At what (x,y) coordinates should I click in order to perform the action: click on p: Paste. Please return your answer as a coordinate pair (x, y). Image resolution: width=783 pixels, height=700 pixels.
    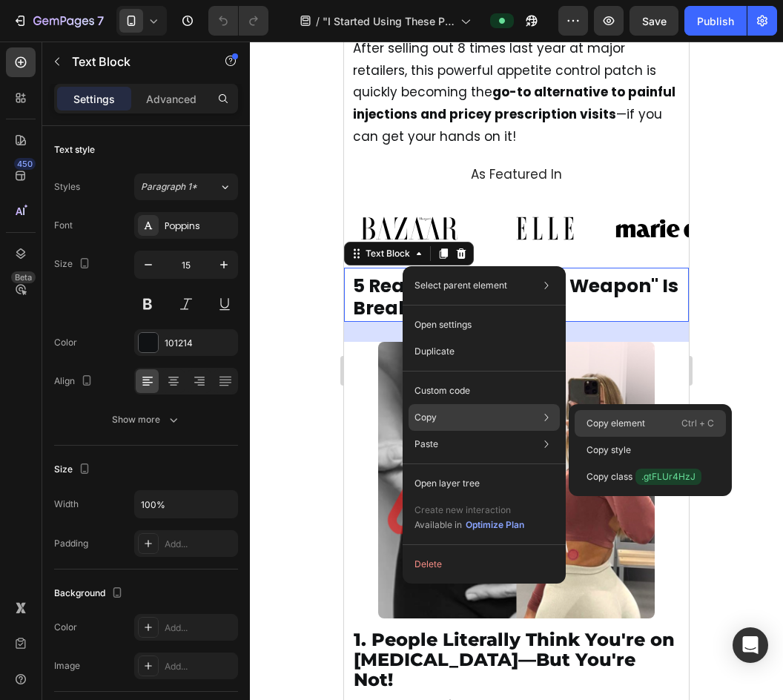
    Looking at the image, I should click on (427, 444).